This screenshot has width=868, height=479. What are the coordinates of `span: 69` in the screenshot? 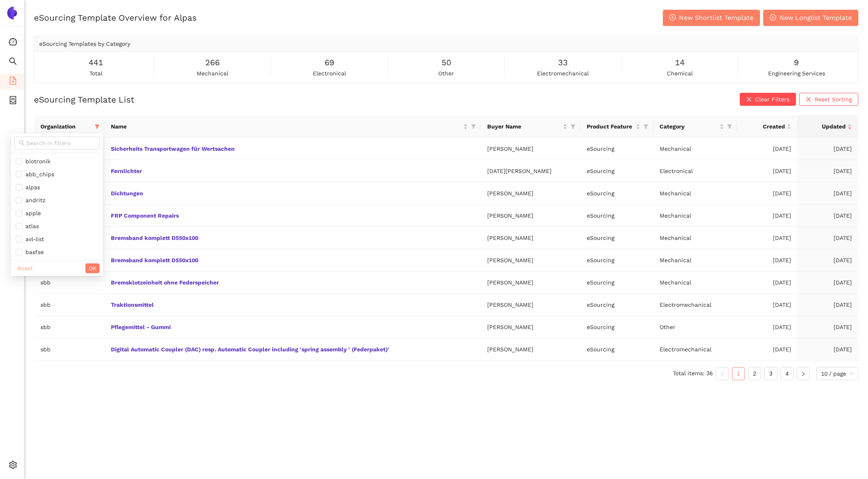 It's located at (329, 63).